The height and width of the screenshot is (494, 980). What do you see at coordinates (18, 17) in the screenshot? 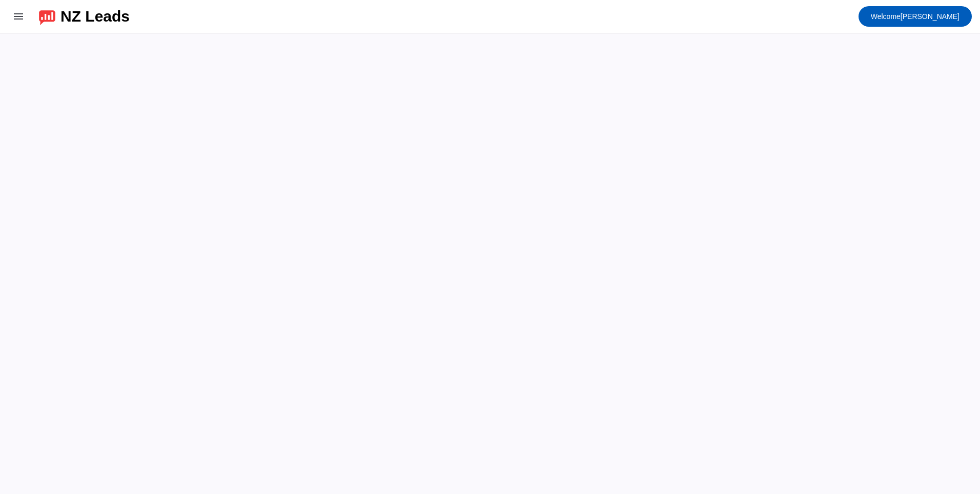
I see `mat-icon: menu` at bounding box center [18, 17].